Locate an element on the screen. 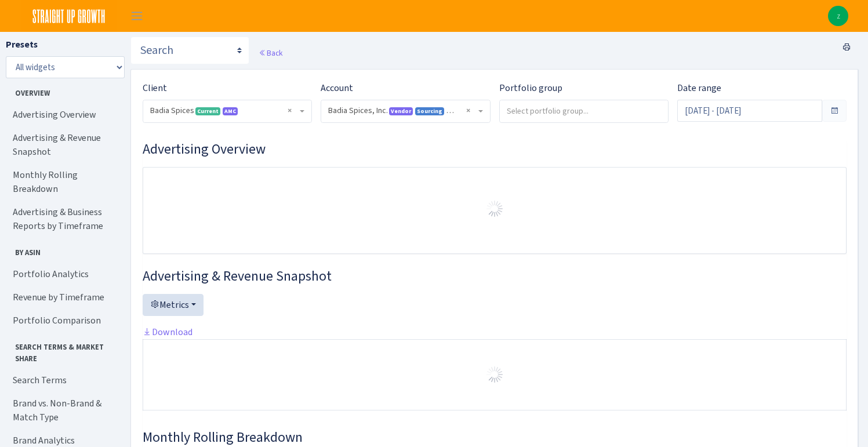 This screenshot has width=868, height=447. a: Revenue by Timeframe is located at coordinates (64, 297).